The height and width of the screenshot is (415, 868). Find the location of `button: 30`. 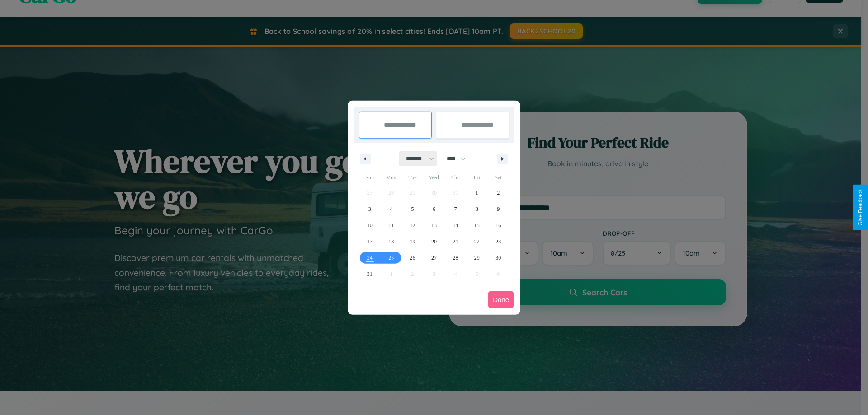

button: 30 is located at coordinates (498, 258).